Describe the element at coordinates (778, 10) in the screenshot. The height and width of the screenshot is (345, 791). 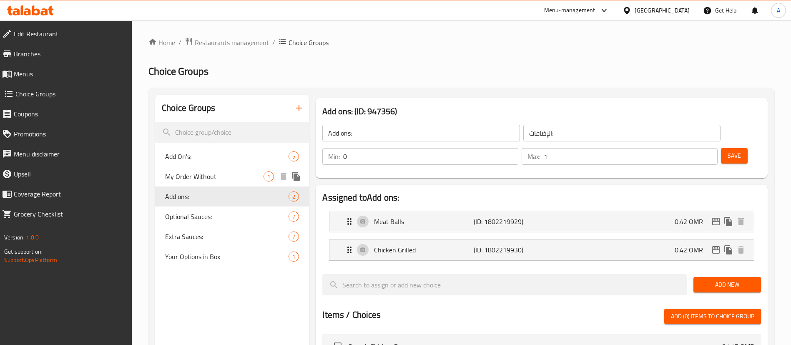
I see `span: A` at that location.